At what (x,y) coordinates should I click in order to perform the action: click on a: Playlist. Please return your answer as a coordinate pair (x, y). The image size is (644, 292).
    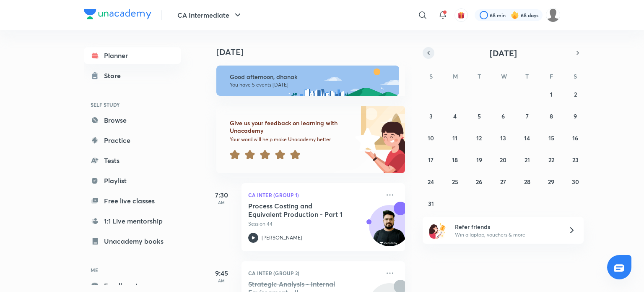
    Looking at the image, I should click on (132, 180).